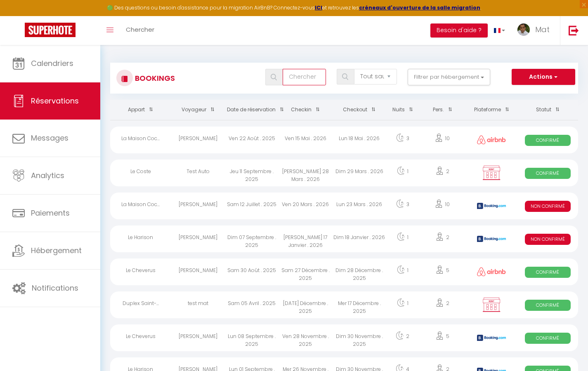  I want to click on a: ... Mat, so click(536, 31).